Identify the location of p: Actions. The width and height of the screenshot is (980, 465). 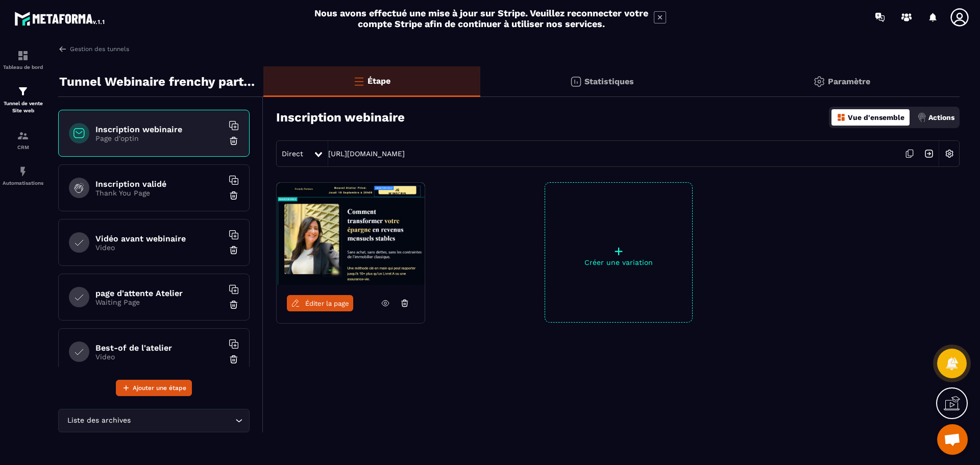
(941, 117).